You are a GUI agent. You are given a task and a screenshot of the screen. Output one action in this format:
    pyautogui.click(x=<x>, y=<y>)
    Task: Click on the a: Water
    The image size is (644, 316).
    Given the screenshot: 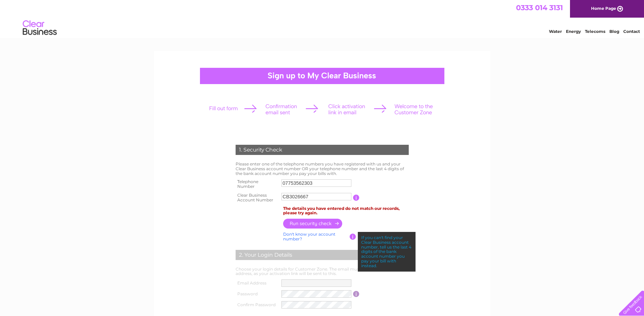 What is the action you would take?
    pyautogui.click(x=555, y=31)
    